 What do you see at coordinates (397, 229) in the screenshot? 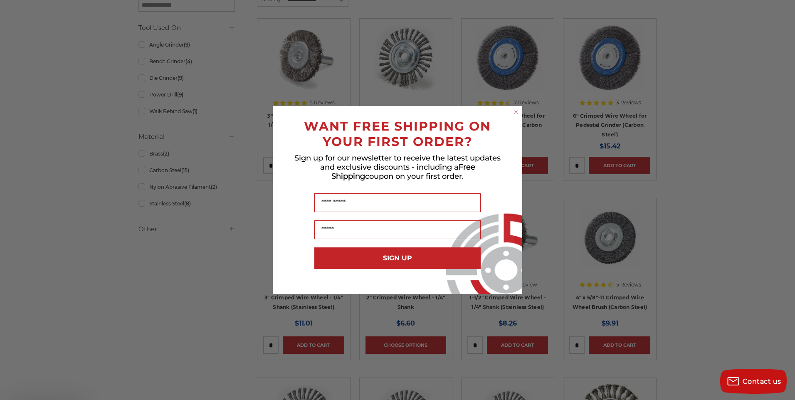
I see `input: Email` at bounding box center [397, 229].